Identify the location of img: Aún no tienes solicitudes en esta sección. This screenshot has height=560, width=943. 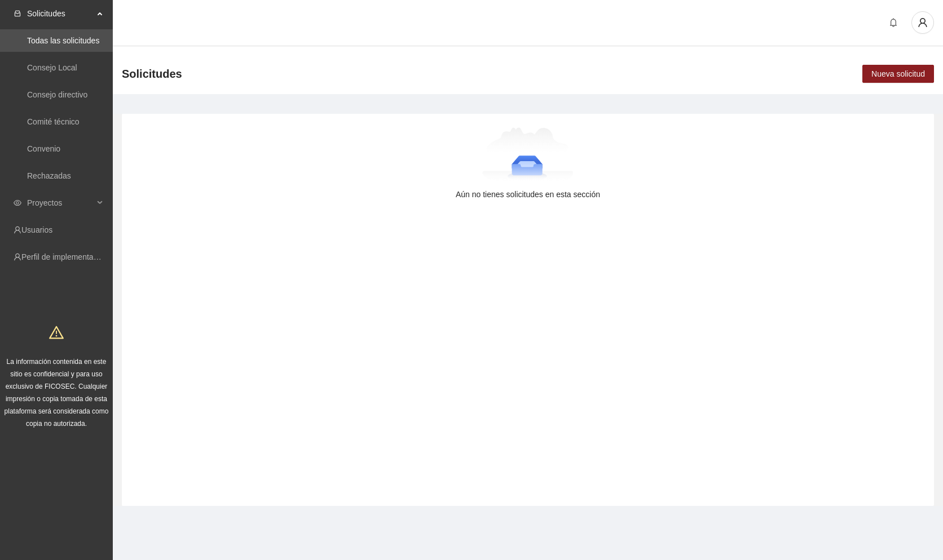
(527, 156).